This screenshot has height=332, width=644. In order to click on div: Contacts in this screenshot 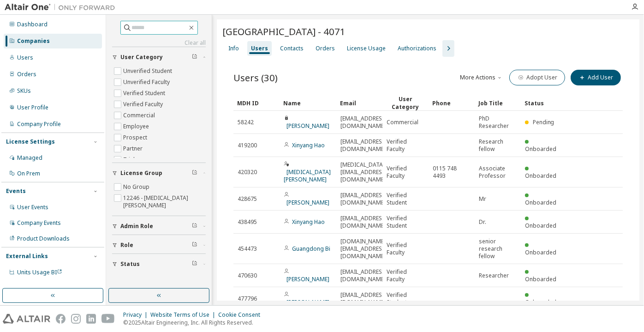, I will do `click(292, 48)`.